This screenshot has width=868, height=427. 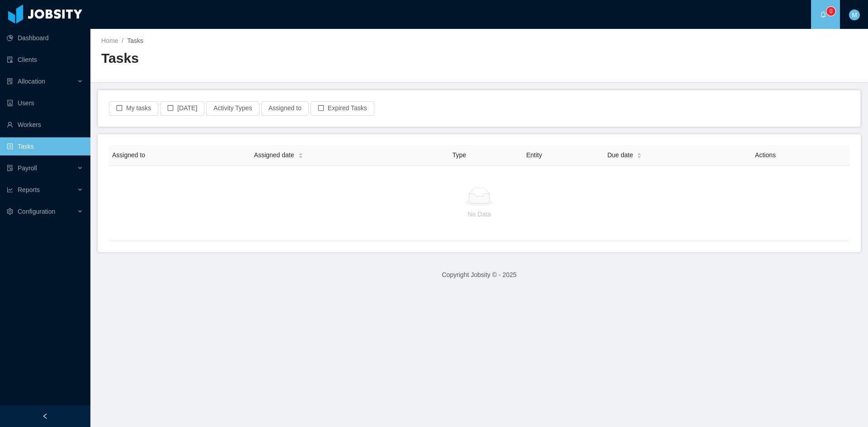 I want to click on span: Allocation, so click(x=31, y=81).